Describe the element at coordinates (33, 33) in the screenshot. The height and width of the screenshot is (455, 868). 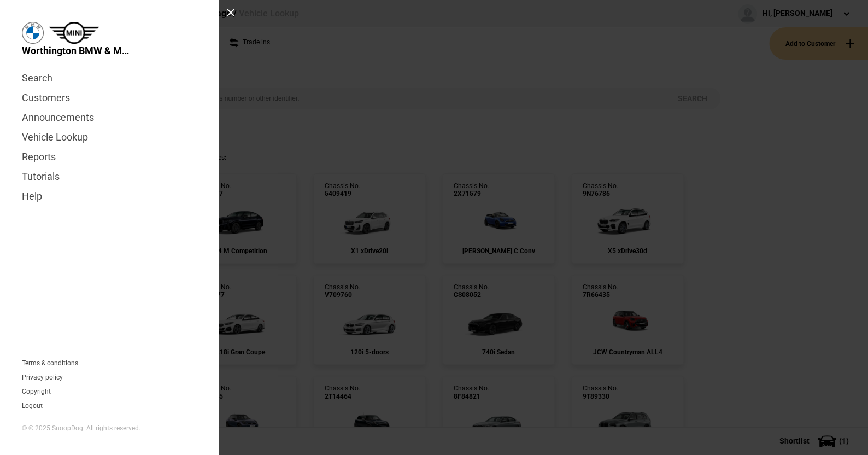
I see `img: bmw.png` at that location.